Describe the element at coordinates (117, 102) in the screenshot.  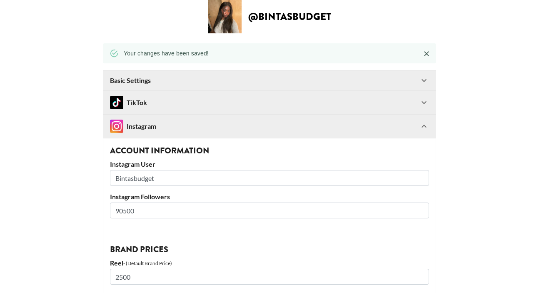
I see `img: TikTok` at that location.